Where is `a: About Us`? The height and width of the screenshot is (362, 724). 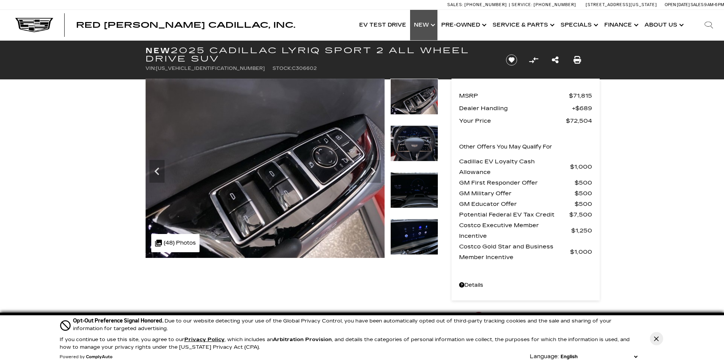
a: About Us is located at coordinates (663, 25).